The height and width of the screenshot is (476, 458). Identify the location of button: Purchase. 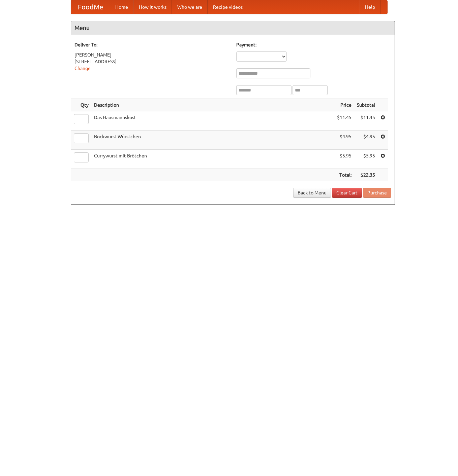
(377, 193).